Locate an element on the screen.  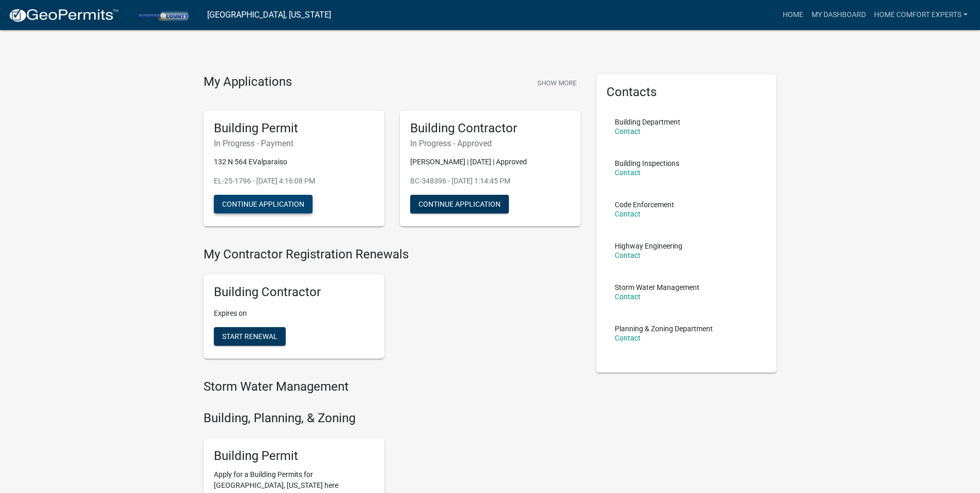
h4: Building, Planning, & Zoning is located at coordinates (392, 418).